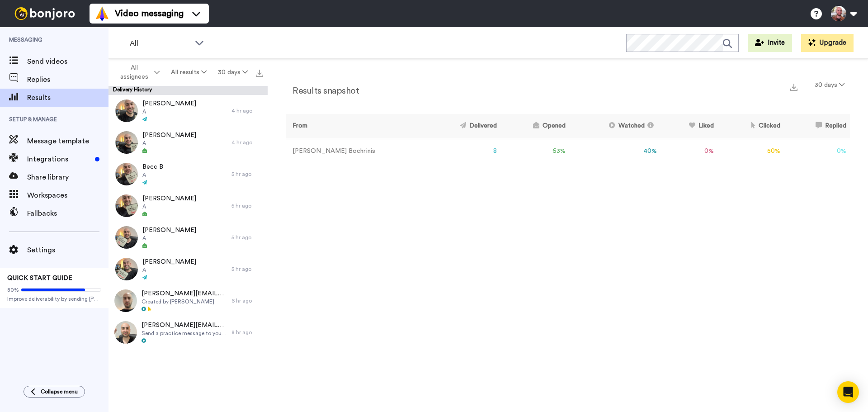  I want to click on span: Share library, so click(68, 177).